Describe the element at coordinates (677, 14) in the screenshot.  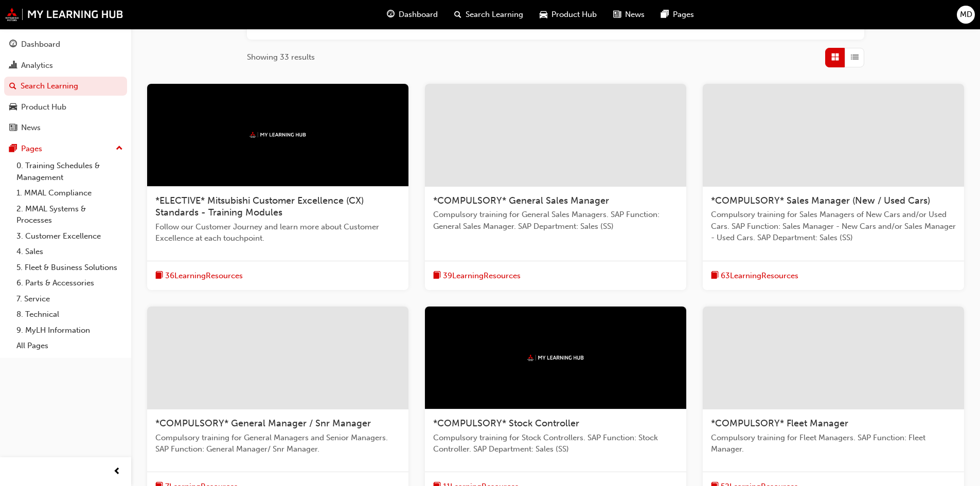
I see `a: pages-iconPages` at that location.